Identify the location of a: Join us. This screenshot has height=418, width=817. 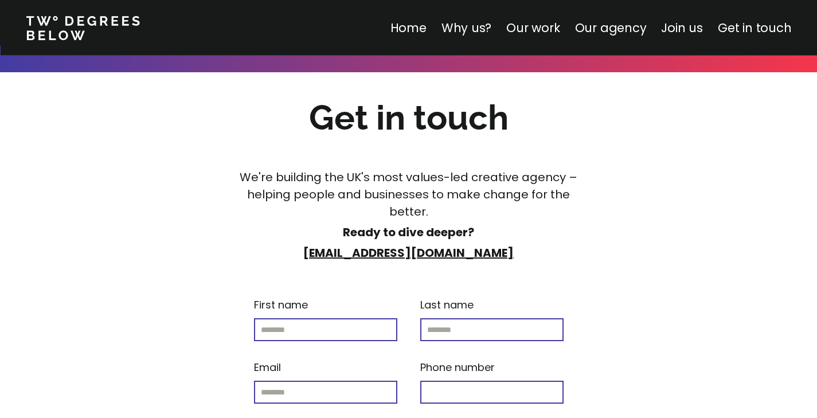
(681, 28).